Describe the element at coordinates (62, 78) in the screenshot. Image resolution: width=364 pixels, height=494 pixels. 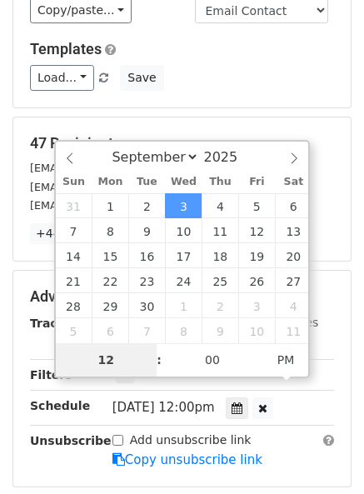
I see `a: Load...` at that location.